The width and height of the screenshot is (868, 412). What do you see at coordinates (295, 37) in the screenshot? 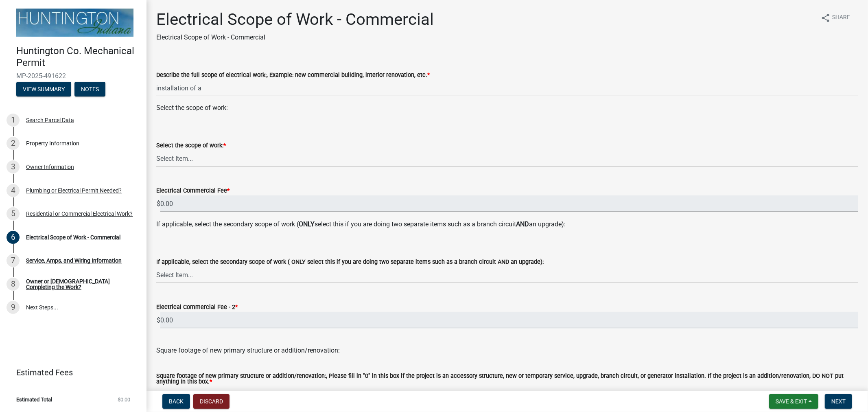
I see `p: Electrical Scope of Work - Commercial` at bounding box center [295, 37].